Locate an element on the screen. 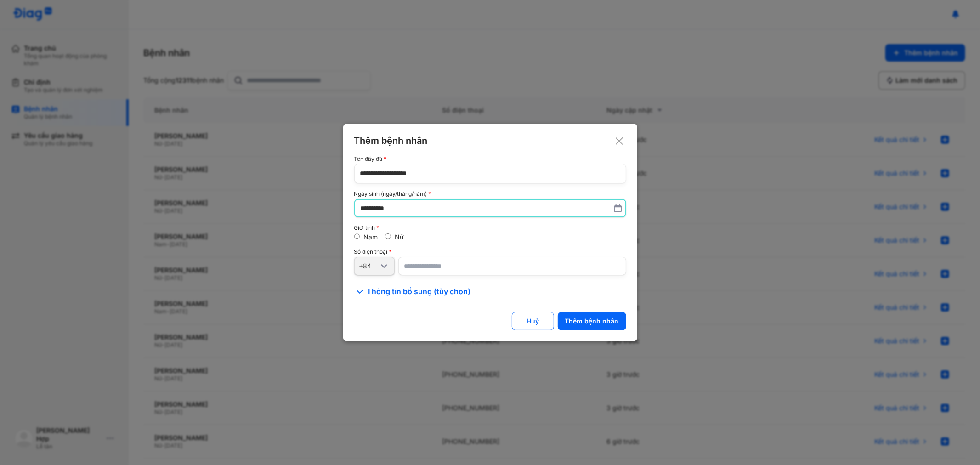 The width and height of the screenshot is (980, 465). label: Nữ is located at coordinates (399, 237).